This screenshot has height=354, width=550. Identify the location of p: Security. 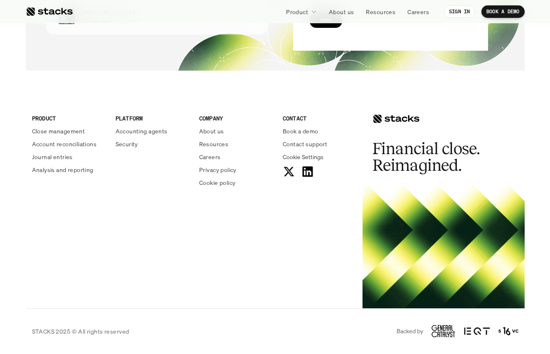
(127, 144).